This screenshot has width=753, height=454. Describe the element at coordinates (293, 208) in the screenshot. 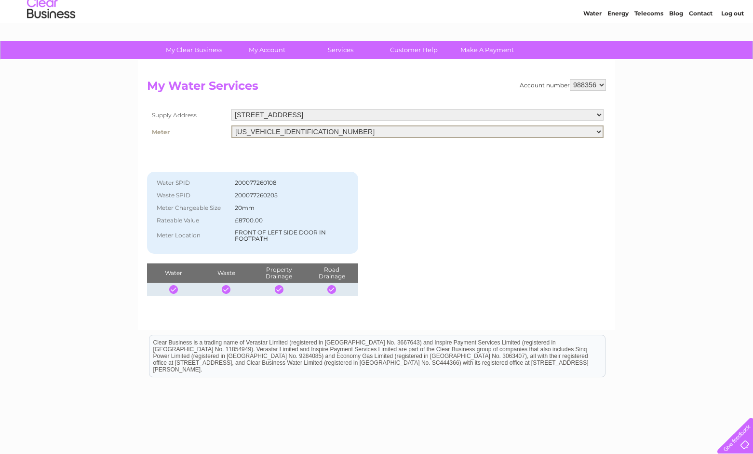

I see `td: 20mm` at that location.